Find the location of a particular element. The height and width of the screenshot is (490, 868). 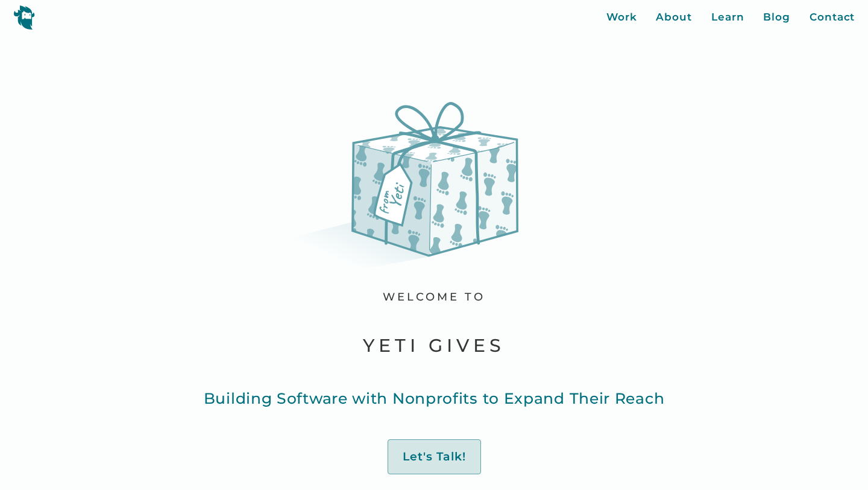

a: Blog is located at coordinates (776, 17).